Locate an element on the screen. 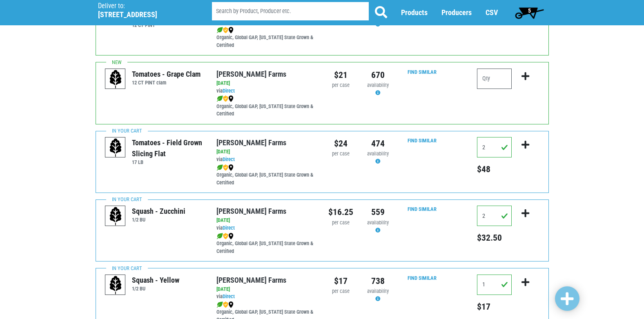 The width and height of the screenshot is (644, 319). div: 559 is located at coordinates (378, 212).